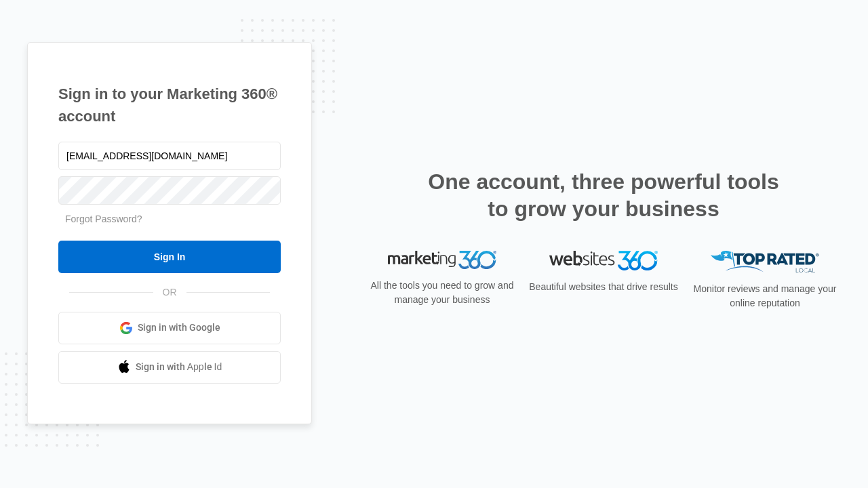 This screenshot has height=488, width=868. Describe the element at coordinates (179, 367) in the screenshot. I see `span: Sign in with Apple Id` at that location.